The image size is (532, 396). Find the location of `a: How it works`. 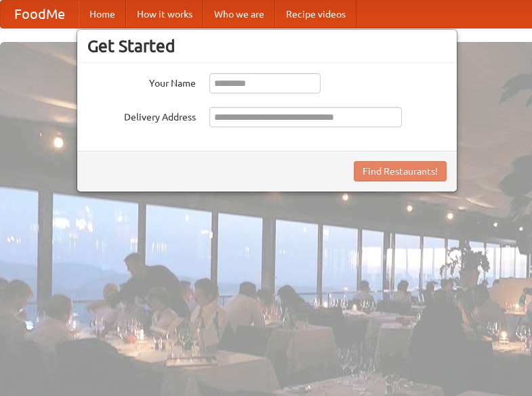

a: How it works is located at coordinates (165, 14).